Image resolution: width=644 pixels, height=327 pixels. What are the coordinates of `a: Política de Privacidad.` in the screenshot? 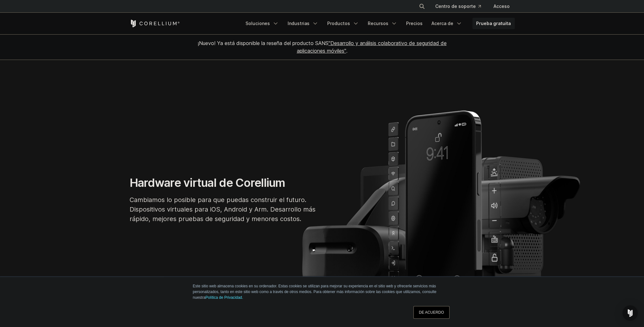 It's located at (224, 297).